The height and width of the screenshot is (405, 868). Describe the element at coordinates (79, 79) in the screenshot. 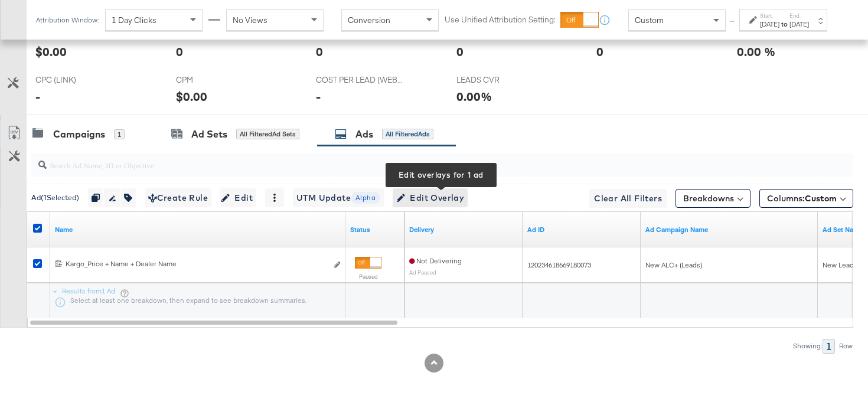

I see `span: CPC (LINK)` at that location.